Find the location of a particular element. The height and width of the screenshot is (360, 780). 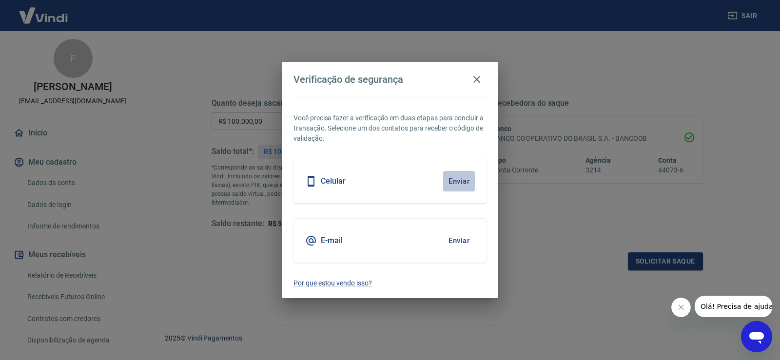

h4: Verificação de segurança is located at coordinates (348, 79).